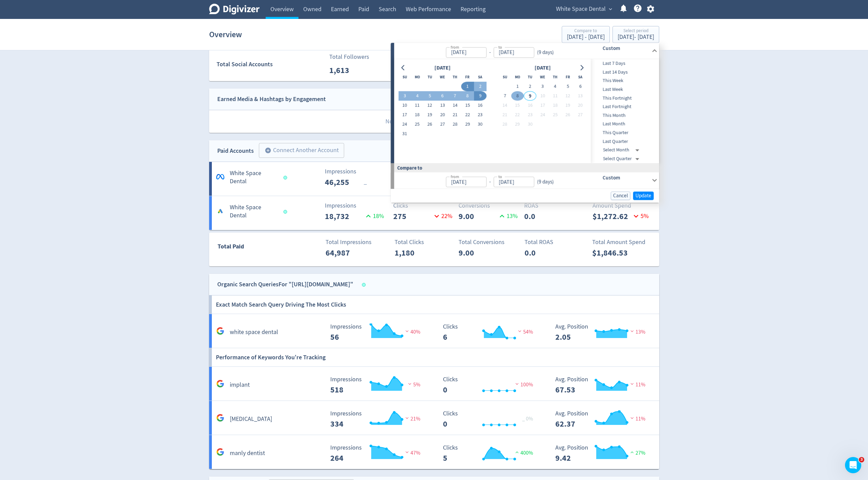  What do you see at coordinates (623, 206) in the screenshot?
I see `p: Amount Spend` at bounding box center [623, 206].